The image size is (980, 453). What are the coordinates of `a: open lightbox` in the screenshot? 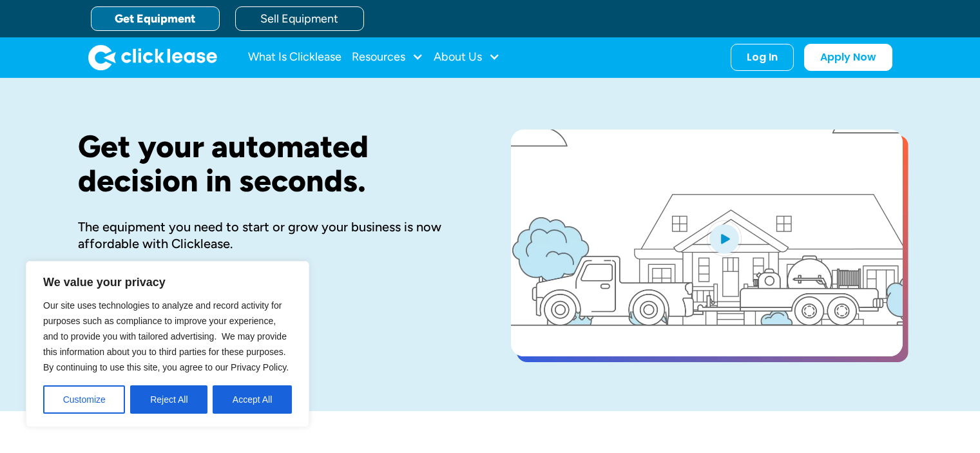 It's located at (707, 243).